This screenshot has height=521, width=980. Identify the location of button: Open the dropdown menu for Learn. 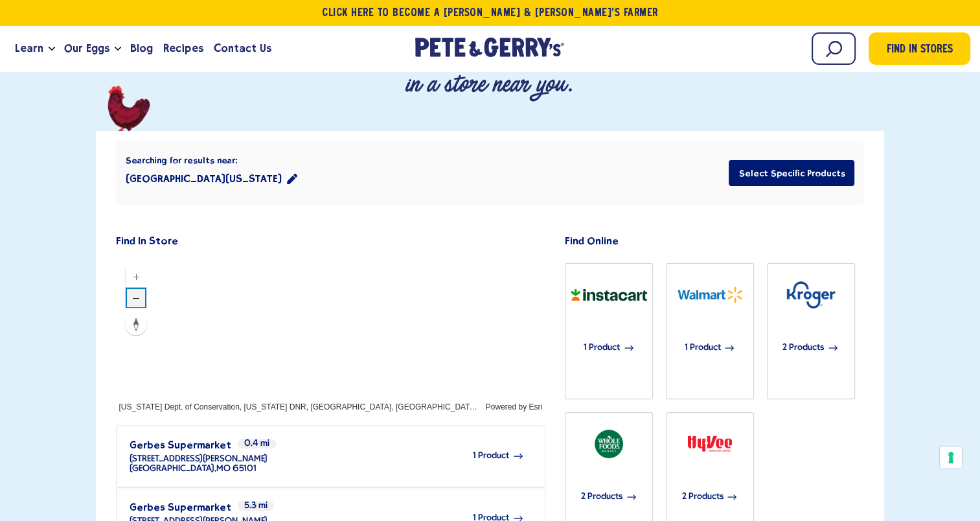
(52, 49).